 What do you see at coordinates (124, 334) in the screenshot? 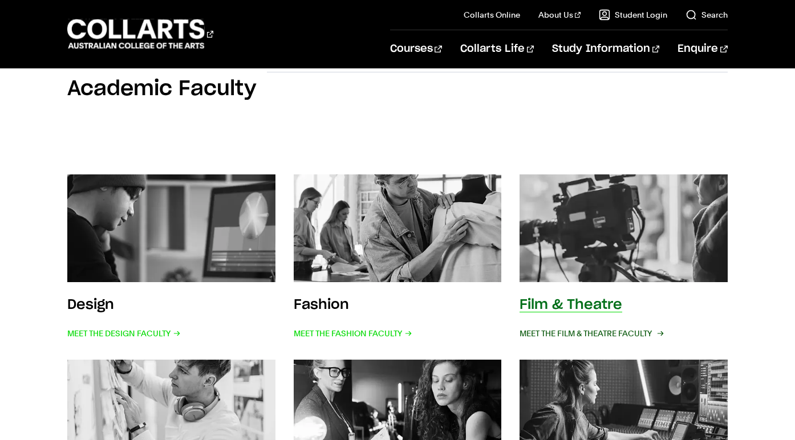
I see `span: Meet the Design Faculty` at bounding box center [124, 334].